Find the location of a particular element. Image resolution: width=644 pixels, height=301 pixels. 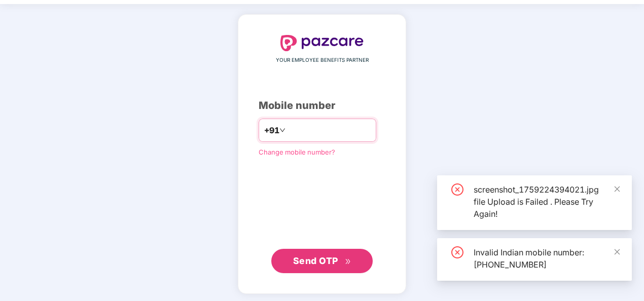

a: Change mobile number? is located at coordinates (297, 152).